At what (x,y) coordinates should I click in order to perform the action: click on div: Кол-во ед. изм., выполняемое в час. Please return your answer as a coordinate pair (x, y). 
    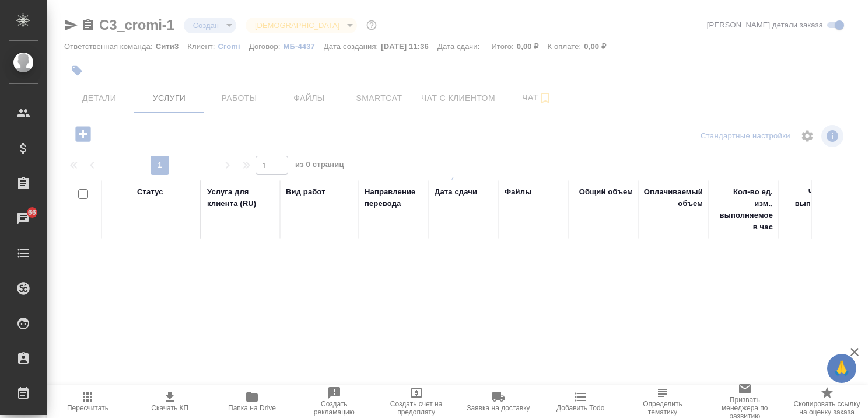
    Looking at the image, I should click on (743, 210).